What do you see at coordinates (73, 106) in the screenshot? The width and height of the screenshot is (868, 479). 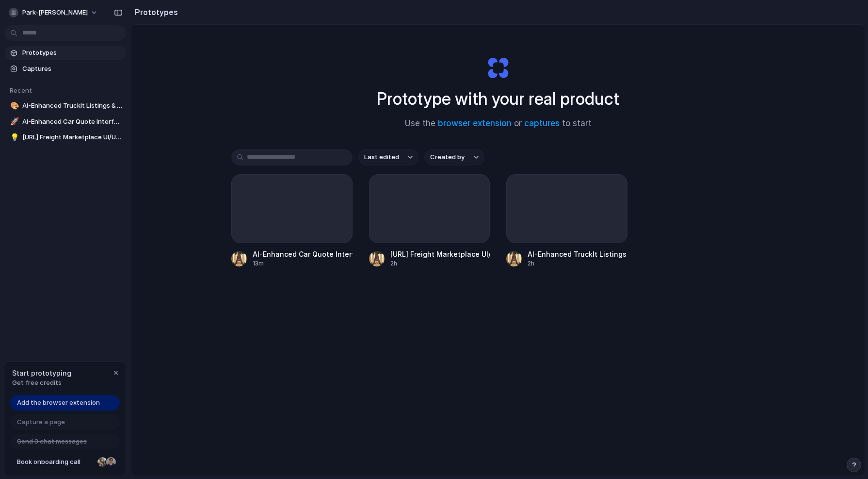 I see `span: AI-Enhanced TruckIt Listings & Bookings Experience` at bounding box center [73, 106].